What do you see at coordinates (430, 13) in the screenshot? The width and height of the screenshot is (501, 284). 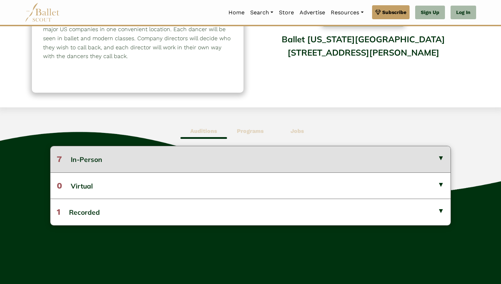 I see `a: Sign Up` at bounding box center [430, 13].